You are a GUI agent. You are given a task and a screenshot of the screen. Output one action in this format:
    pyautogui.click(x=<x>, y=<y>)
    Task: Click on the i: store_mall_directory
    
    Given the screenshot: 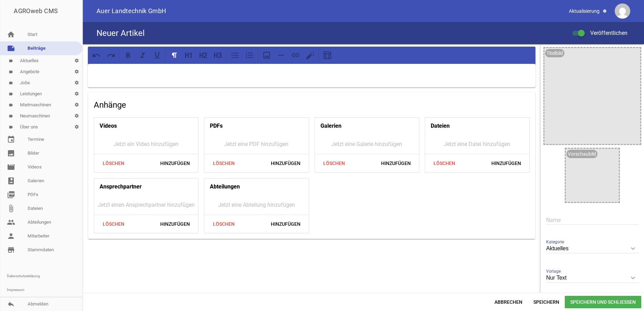 What is the action you would take?
    pyautogui.click(x=11, y=250)
    